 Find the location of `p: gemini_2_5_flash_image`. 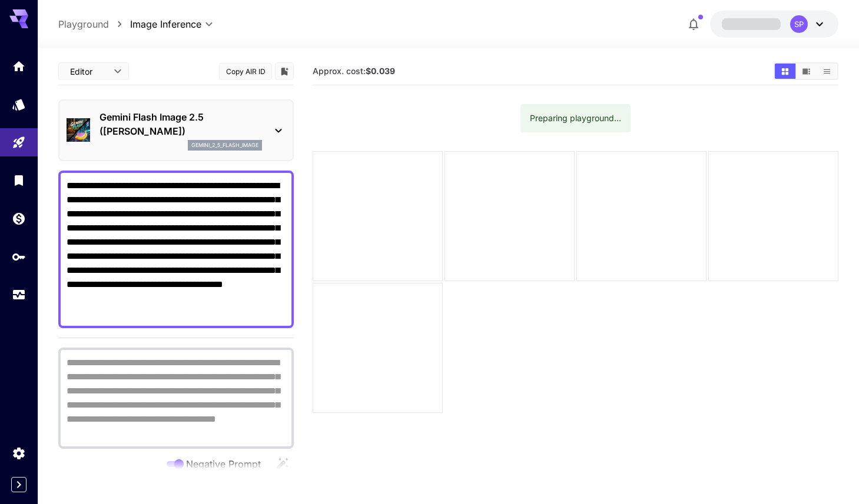

p: gemini_2_5_flash_image is located at coordinates (225, 146).